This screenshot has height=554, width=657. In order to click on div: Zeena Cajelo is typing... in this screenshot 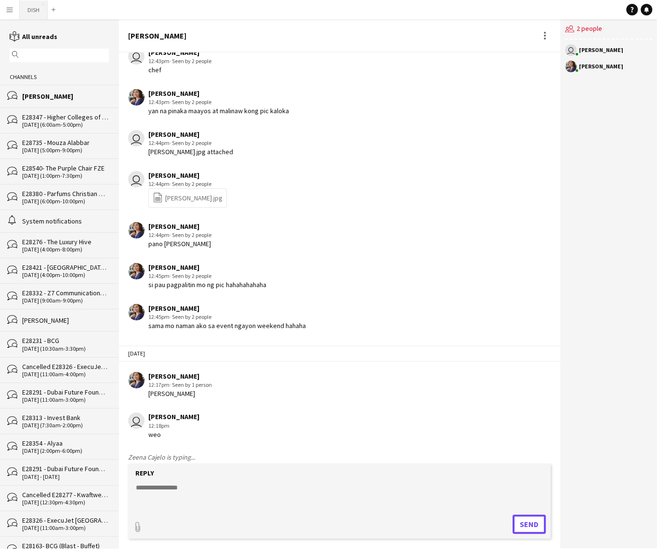, I will do `click(339, 457)`.